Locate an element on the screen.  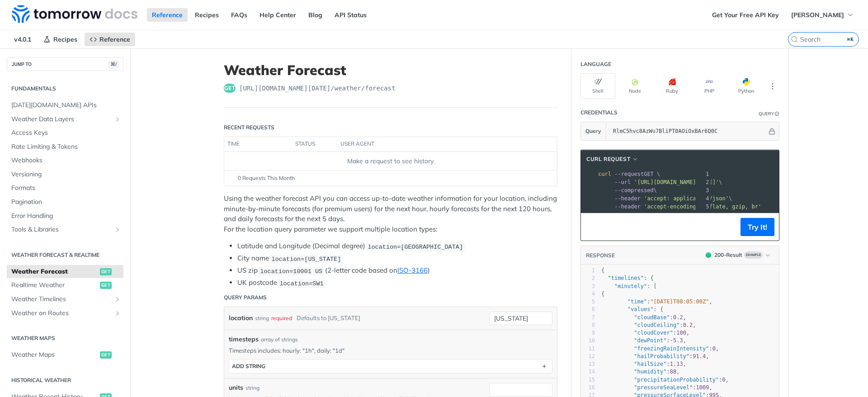
div: QueryInformation is located at coordinates (769, 114).